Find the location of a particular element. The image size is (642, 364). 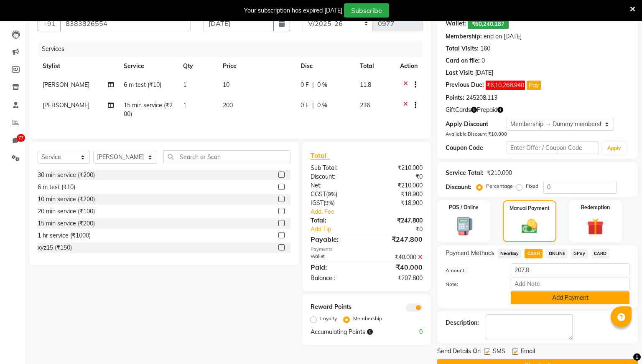

input: Enter Offer / Coupon Code is located at coordinates (553, 148).